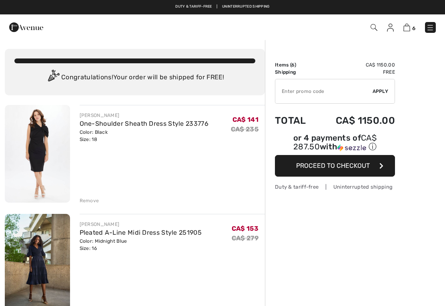 The image size is (445, 306). What do you see at coordinates (374, 27) in the screenshot?
I see `img: Search` at bounding box center [374, 27].